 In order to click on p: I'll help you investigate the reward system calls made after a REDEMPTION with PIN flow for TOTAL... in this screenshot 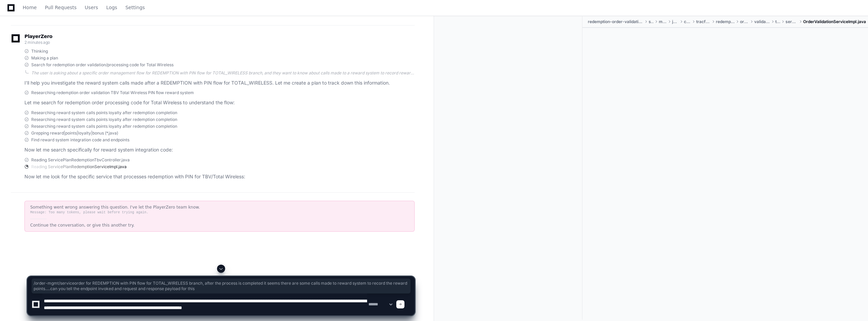, I will do `click(219, 83)`.